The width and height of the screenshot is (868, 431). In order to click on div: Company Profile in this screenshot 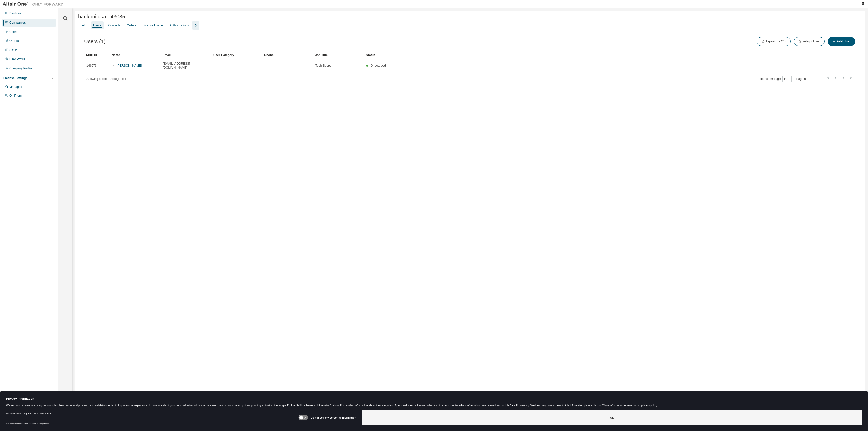, I will do `click(20, 68)`.